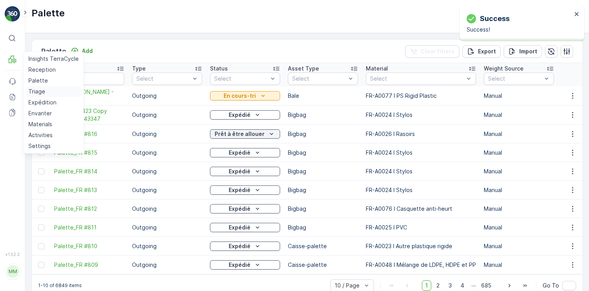 This screenshot has height=291, width=589. Describe the element at coordinates (427, 286) in the screenshot. I see `span: 1` at that location.